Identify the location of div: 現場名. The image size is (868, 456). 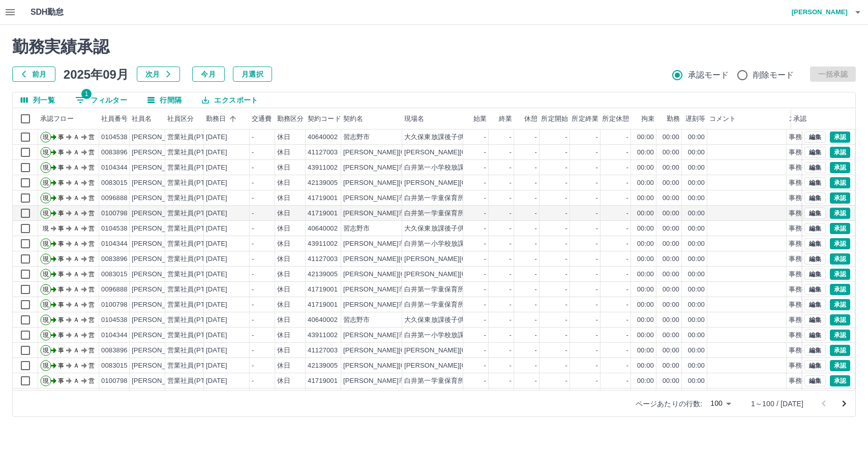
(414, 119).